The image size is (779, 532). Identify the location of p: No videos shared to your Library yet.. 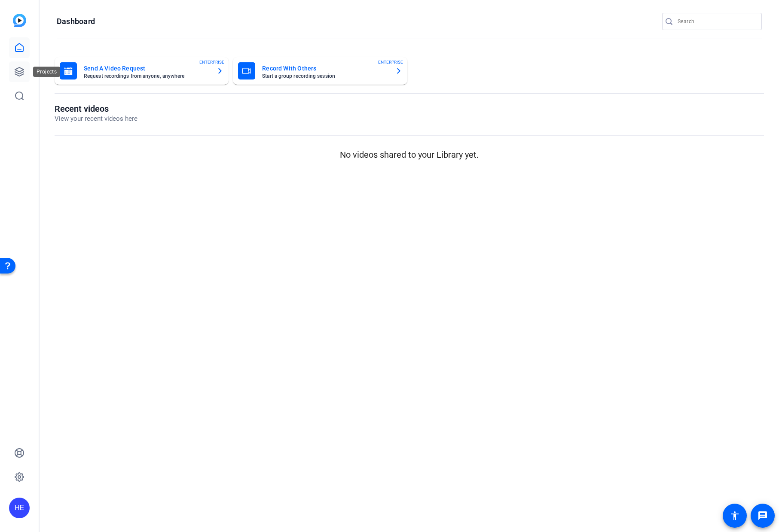
(409, 155).